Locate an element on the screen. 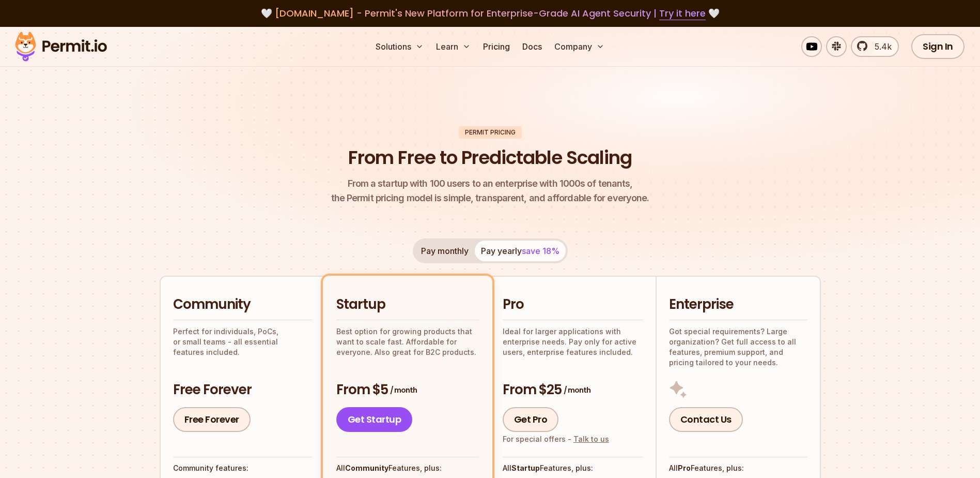 The image size is (980, 478). span: 5.4k is located at coordinates (880, 47).